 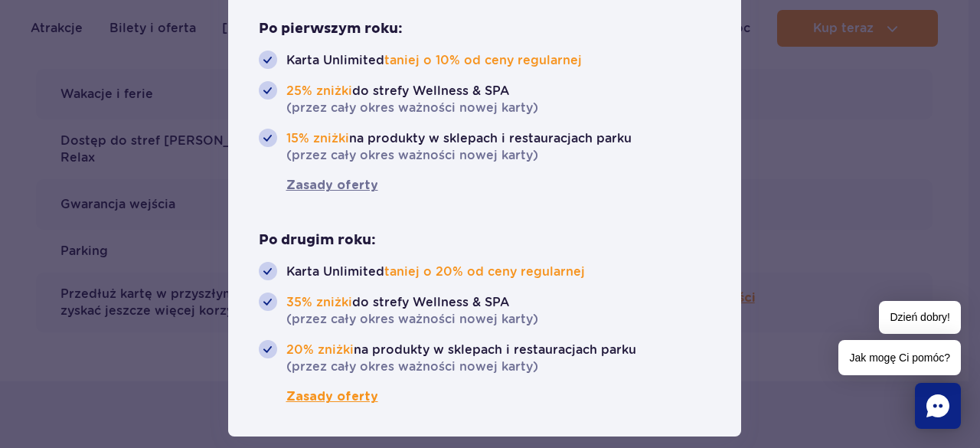 I want to click on span: Dzień dobry!, so click(x=919, y=317).